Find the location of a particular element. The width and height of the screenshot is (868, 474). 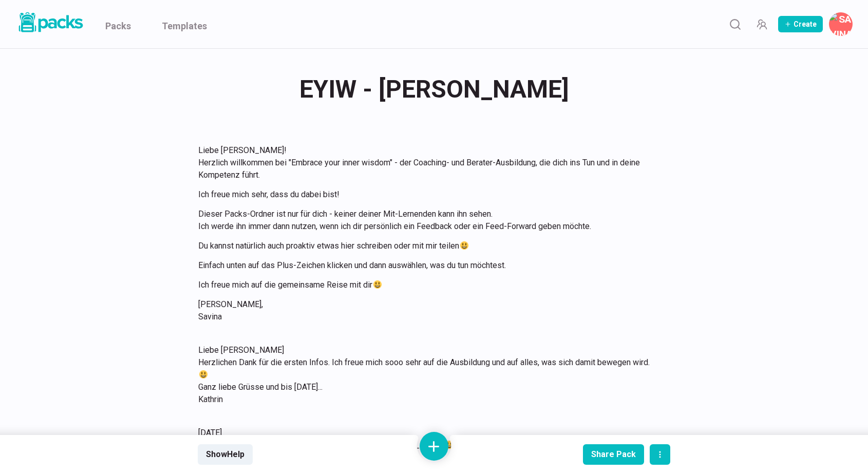

button: Share Pack is located at coordinates (613, 454).